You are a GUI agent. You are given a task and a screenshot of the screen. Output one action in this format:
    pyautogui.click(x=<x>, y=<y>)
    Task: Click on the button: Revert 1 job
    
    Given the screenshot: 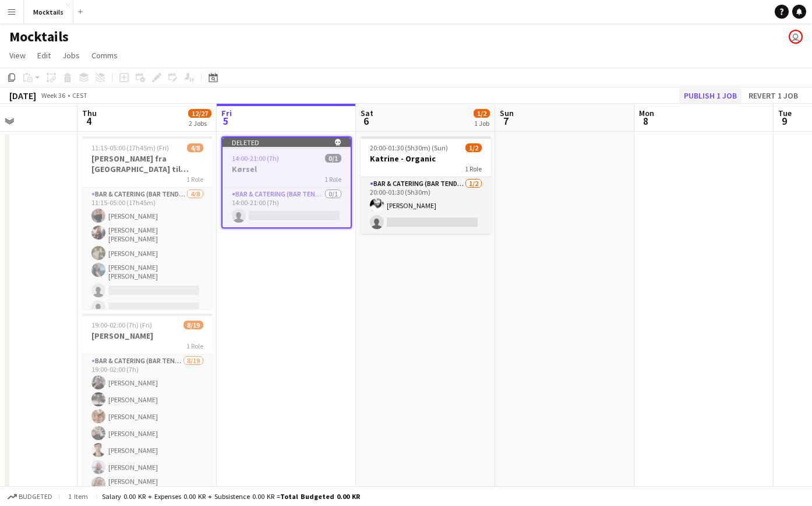 What is the action you would take?
    pyautogui.click(x=773, y=96)
    